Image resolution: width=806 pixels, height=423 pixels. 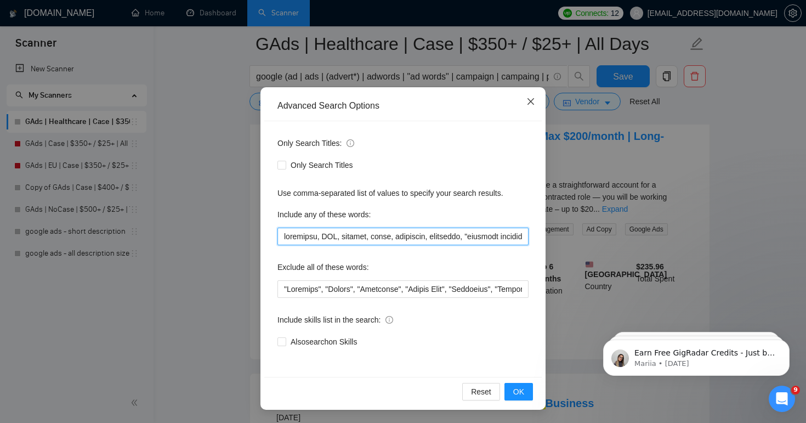 What do you see at coordinates (519, 391) in the screenshot?
I see `span: OK` at bounding box center [519, 391].